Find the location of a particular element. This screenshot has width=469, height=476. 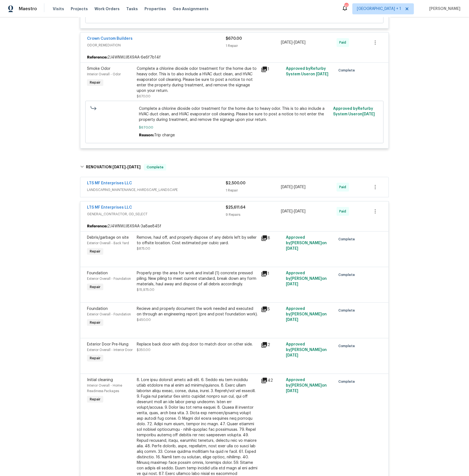

span: Initial cleaning is located at coordinates (100, 380).